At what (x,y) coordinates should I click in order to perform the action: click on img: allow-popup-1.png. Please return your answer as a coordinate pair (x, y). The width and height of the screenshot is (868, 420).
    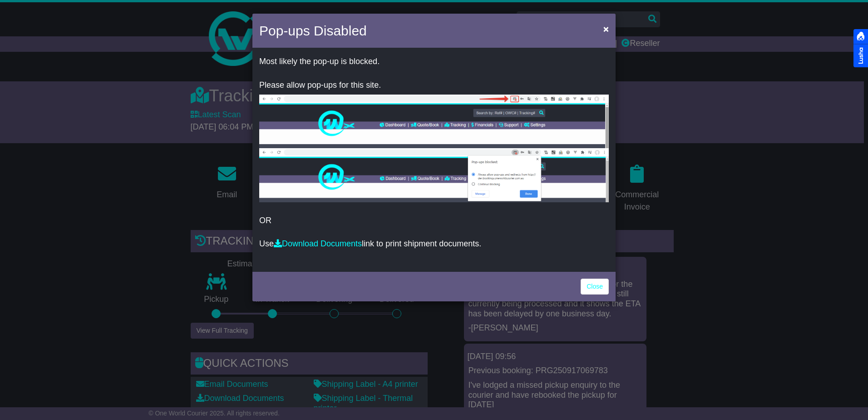
    Looking at the image, I should click on (434, 121).